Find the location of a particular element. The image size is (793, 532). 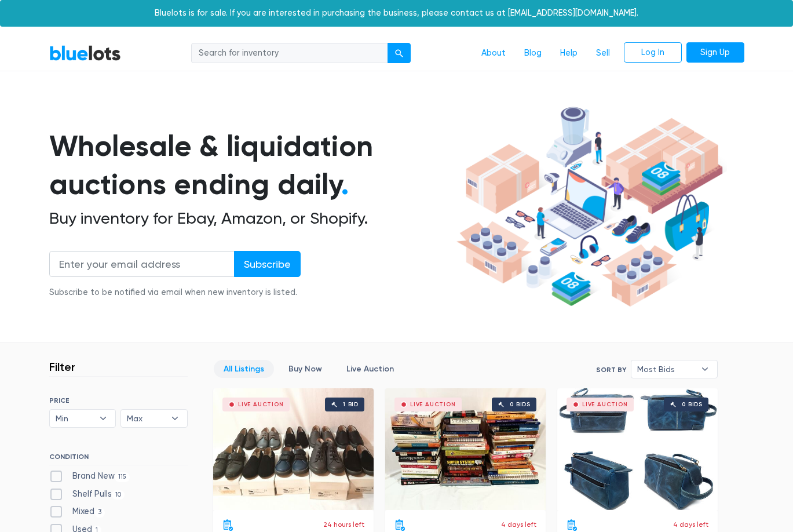

a: Help is located at coordinates (569, 53).